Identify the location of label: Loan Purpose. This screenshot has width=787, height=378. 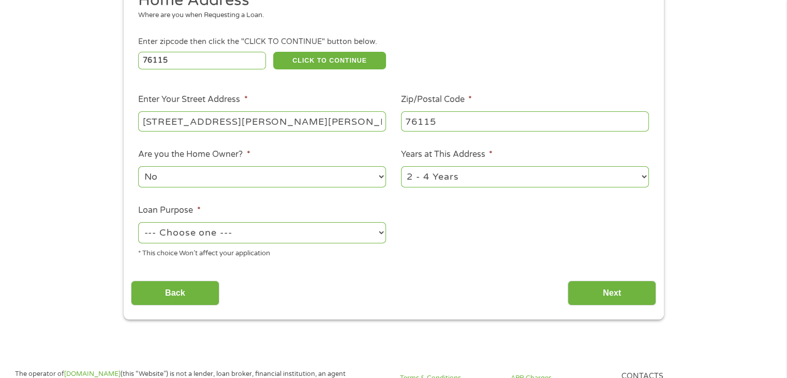
(169, 210).